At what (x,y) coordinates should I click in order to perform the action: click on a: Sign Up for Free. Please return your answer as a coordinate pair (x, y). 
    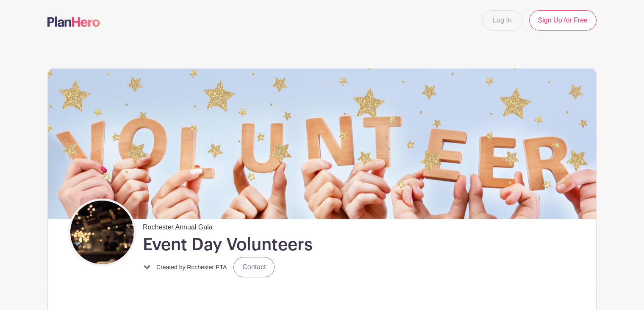
    Looking at the image, I should click on (563, 20).